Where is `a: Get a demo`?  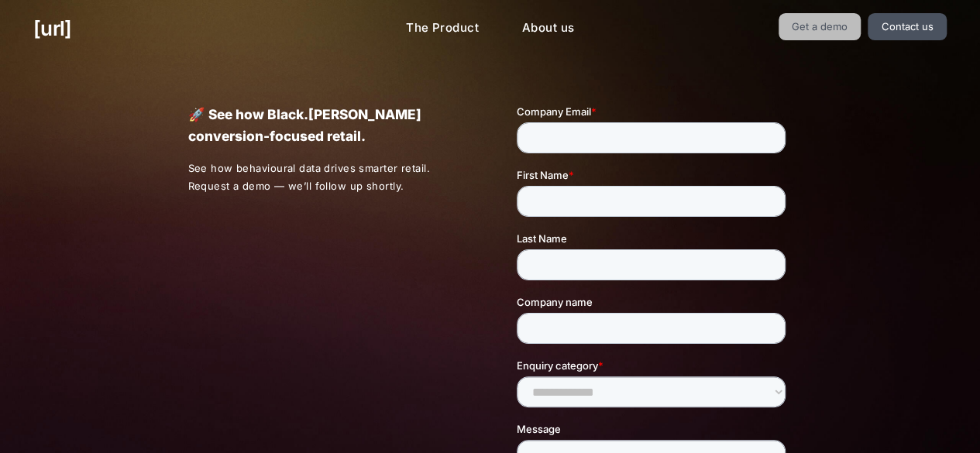
a: Get a demo is located at coordinates (819, 27).